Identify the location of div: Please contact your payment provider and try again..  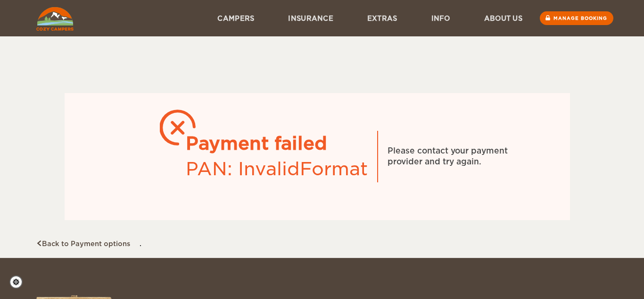
(459, 156).